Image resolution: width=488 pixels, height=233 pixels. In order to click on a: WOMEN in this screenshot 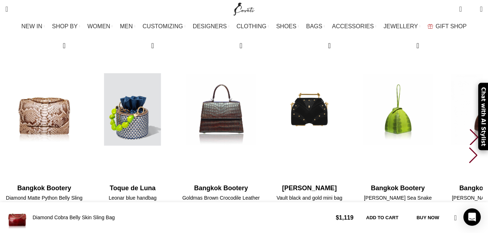, I will do `click(100, 26)`.